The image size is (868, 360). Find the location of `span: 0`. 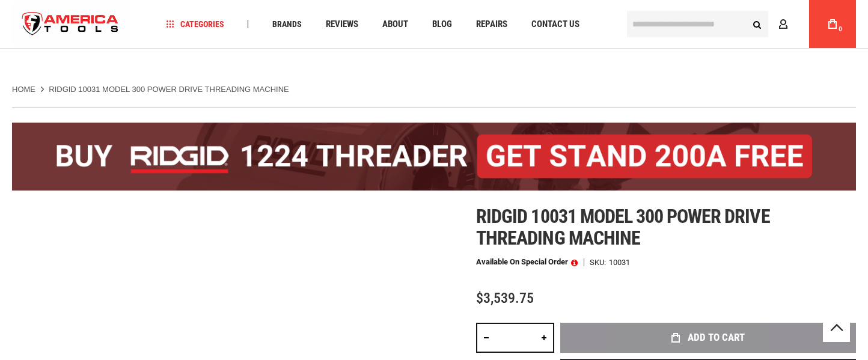

span: 0 is located at coordinates (840, 29).